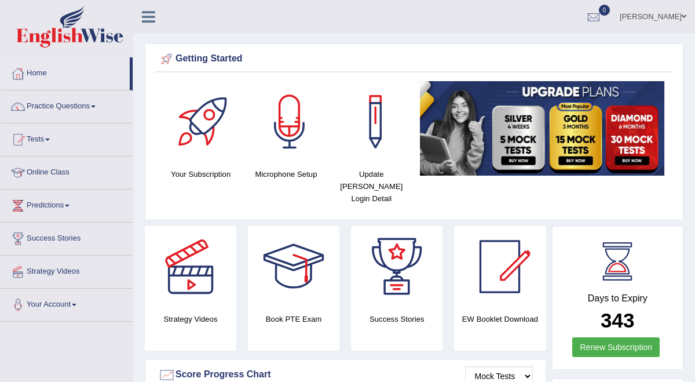 This screenshot has height=382, width=695. I want to click on h4: EW Booklet Download, so click(500, 318).